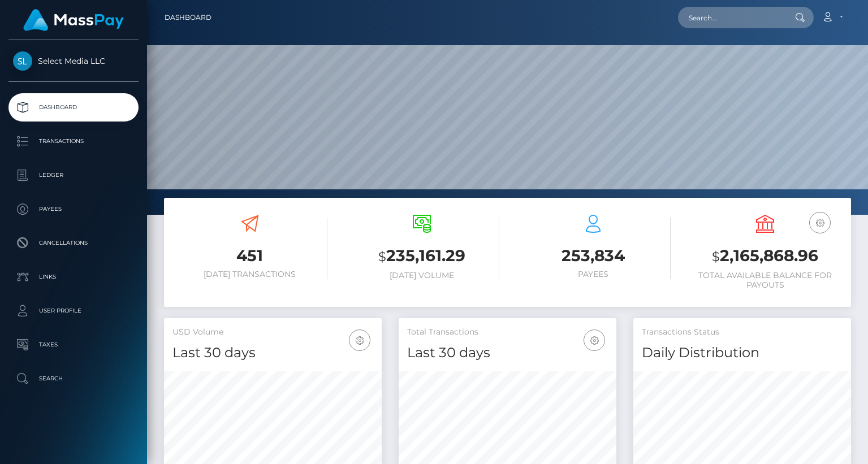  What do you see at coordinates (73, 379) in the screenshot?
I see `a: Search` at bounding box center [73, 379].